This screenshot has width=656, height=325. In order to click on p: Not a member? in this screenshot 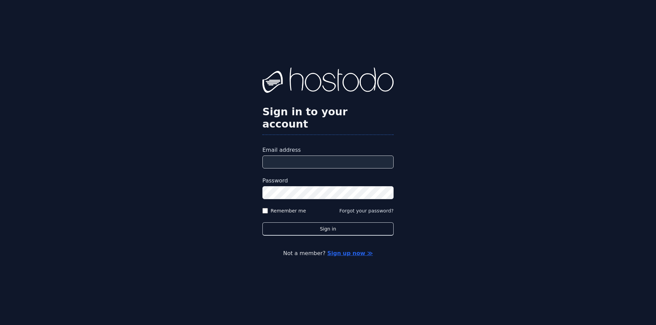, I will do `click(328, 254)`.